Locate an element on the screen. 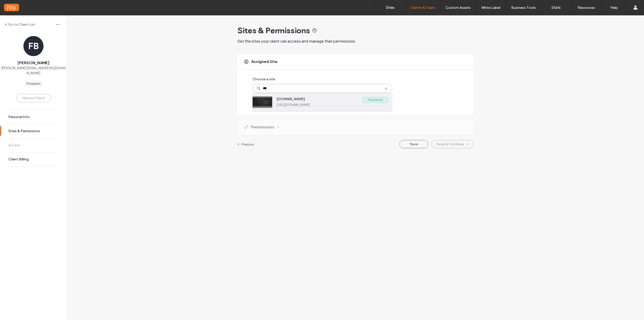  label: Sites is located at coordinates (390, 8).